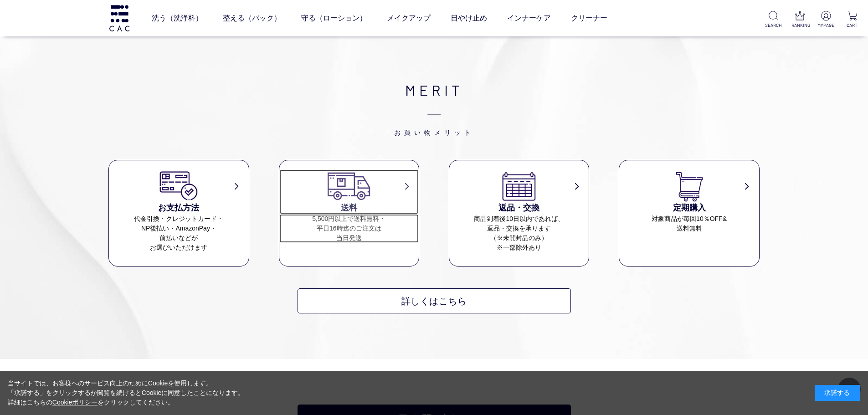  What do you see at coordinates (773, 20) in the screenshot?
I see `a: SEARCH` at bounding box center [773, 20].